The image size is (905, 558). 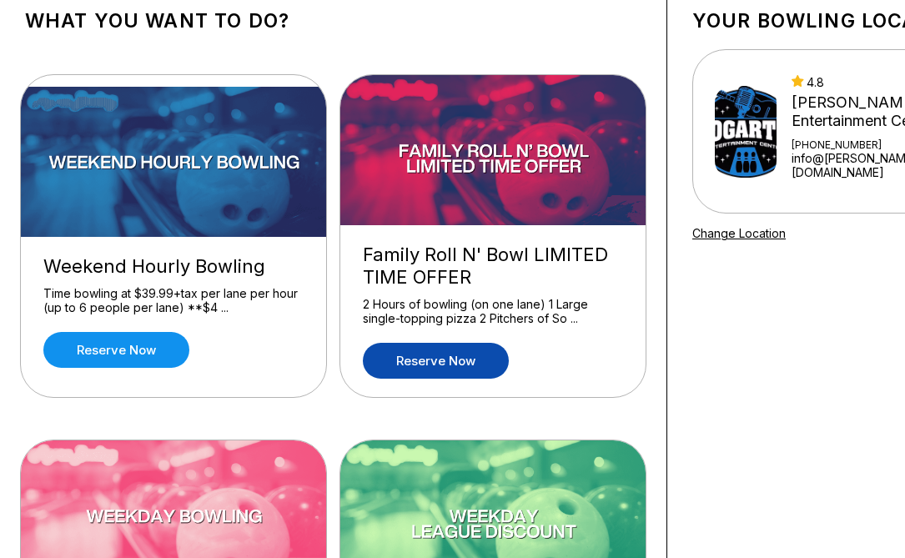 What do you see at coordinates (174, 162) in the screenshot?
I see `img: Weekend Hourly Bowling` at bounding box center [174, 162].